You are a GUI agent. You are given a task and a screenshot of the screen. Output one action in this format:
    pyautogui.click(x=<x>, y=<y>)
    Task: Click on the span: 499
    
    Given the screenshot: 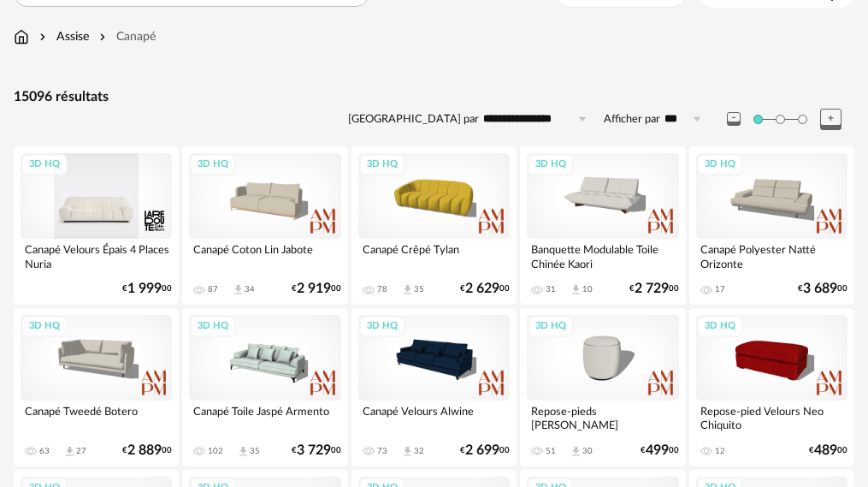 What is the action you would take?
    pyautogui.click(x=657, y=450)
    